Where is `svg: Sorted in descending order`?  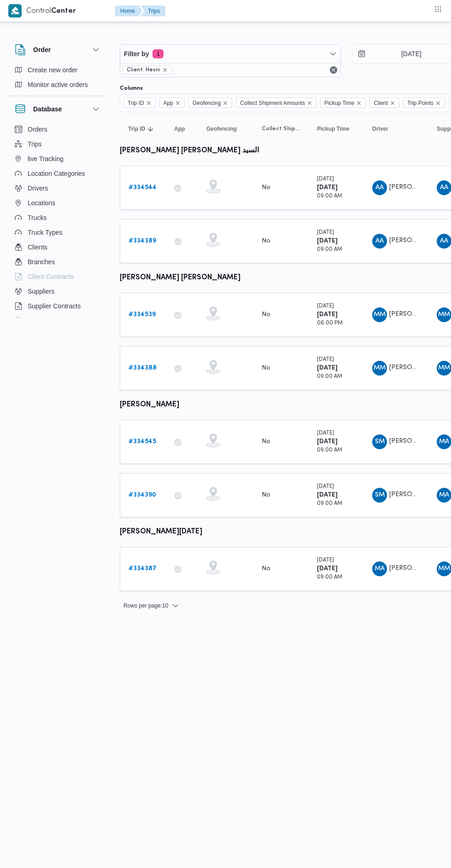 svg: Sorted in descending order is located at coordinates (150, 129).